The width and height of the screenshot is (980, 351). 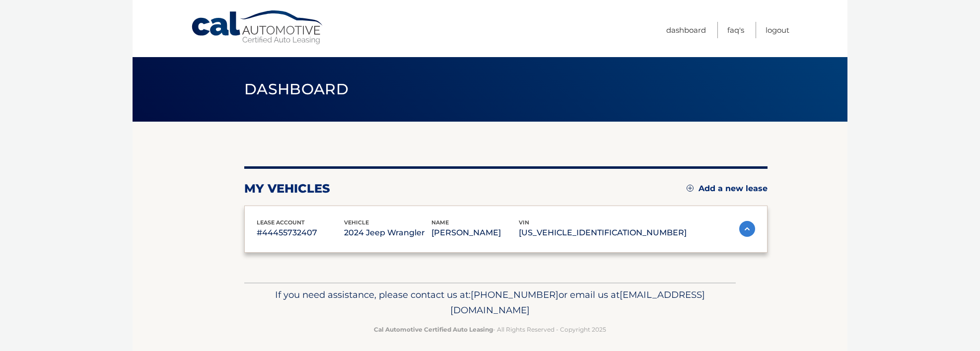 What do you see at coordinates (524, 222) in the screenshot?
I see `span: vin` at bounding box center [524, 222].